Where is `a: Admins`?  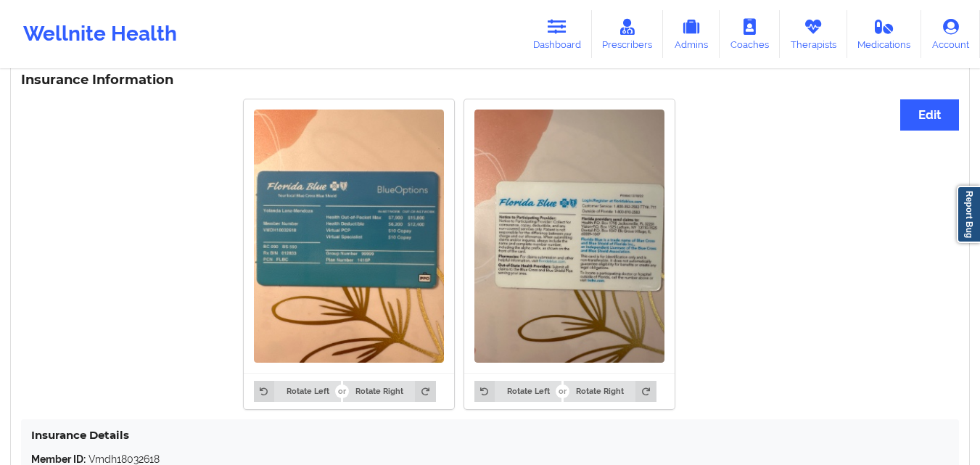 a: Admins is located at coordinates (691, 34).